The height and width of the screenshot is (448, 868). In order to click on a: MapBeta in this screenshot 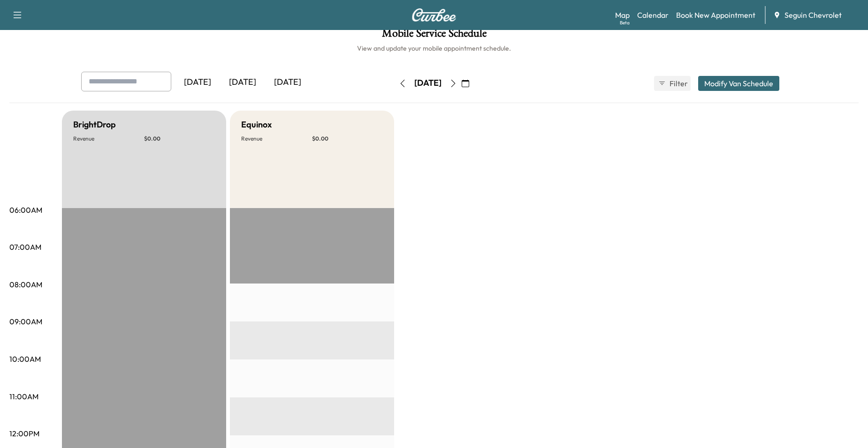, I will do `click(622, 15)`.